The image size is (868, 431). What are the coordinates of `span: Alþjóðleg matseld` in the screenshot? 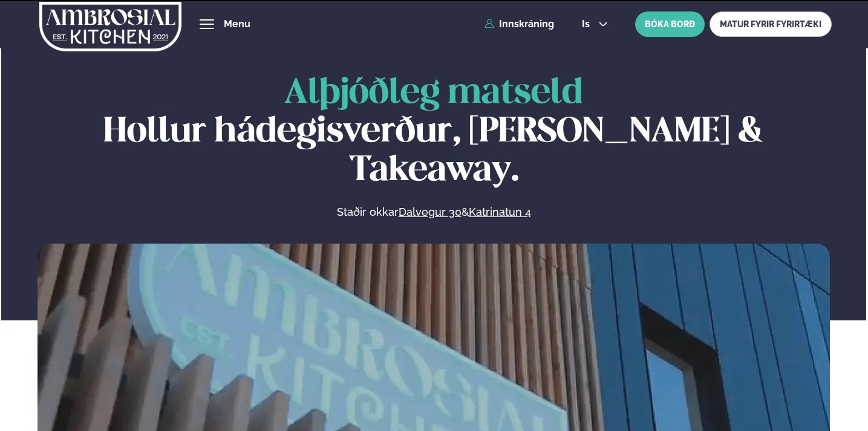 It's located at (434, 93).